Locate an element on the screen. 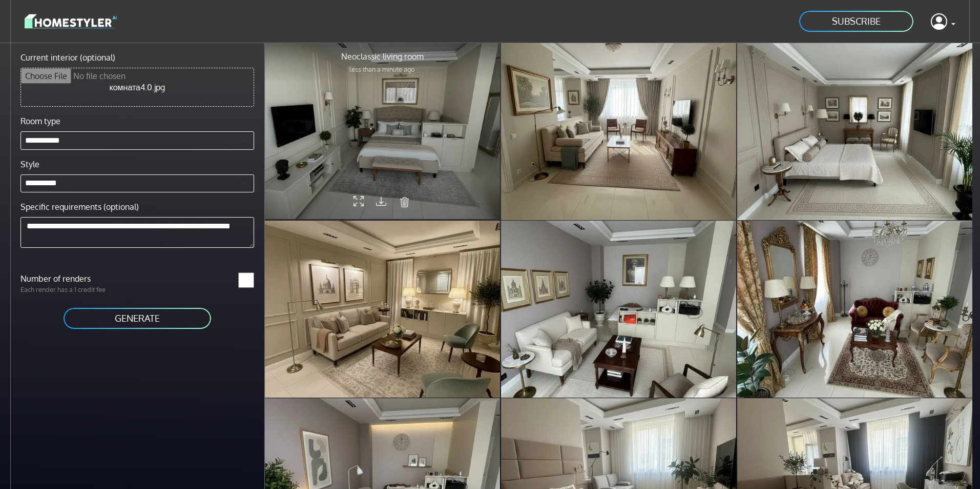 The height and width of the screenshot is (489, 980). p: less than a minute ago is located at coordinates (382, 69).